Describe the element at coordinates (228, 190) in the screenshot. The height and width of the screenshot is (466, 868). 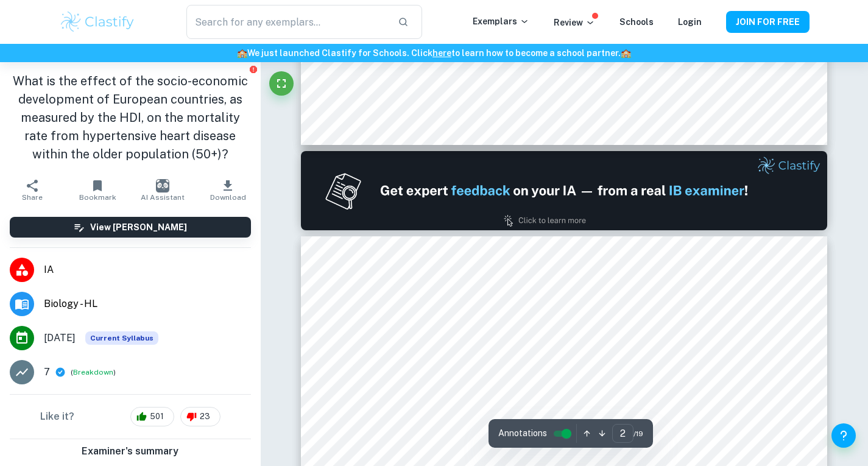
I see `button: Download` at that location.